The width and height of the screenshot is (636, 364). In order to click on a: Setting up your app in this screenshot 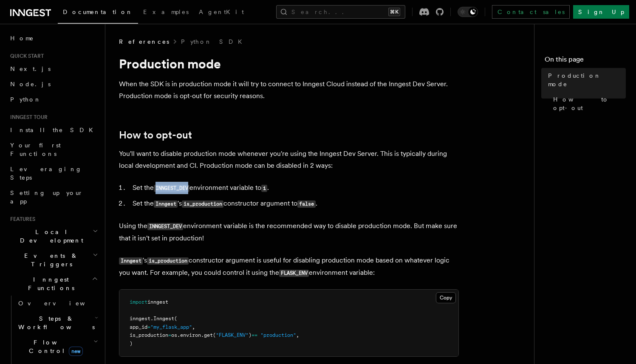, I will do `click(53, 197)`.